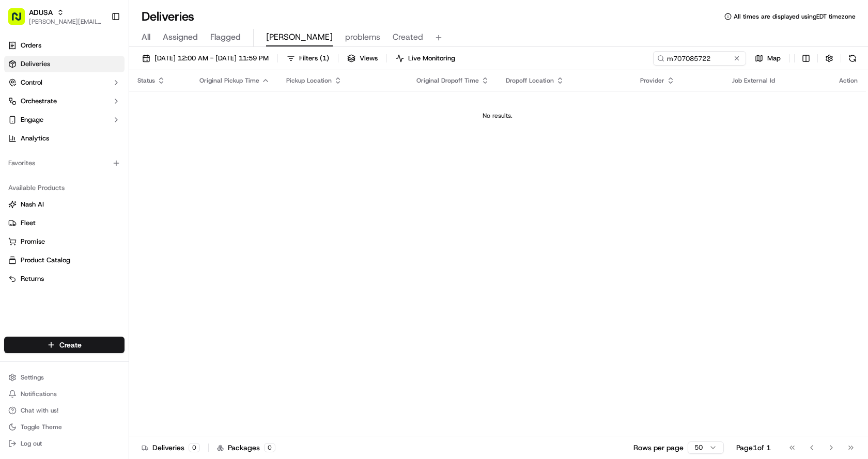 This screenshot has height=459, width=868. Describe the element at coordinates (425, 59) in the screenshot. I see `button: Live Monitoring` at that location.